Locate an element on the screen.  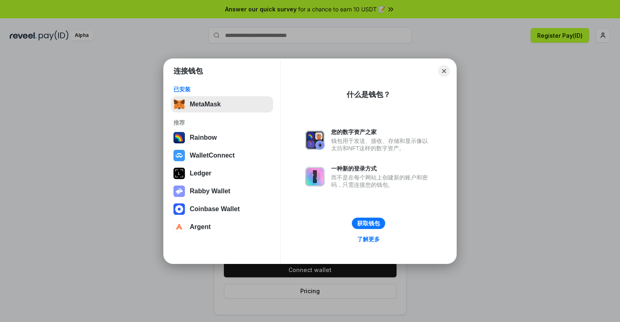
div: 您的数字资产之家 is located at coordinates (381, 132).